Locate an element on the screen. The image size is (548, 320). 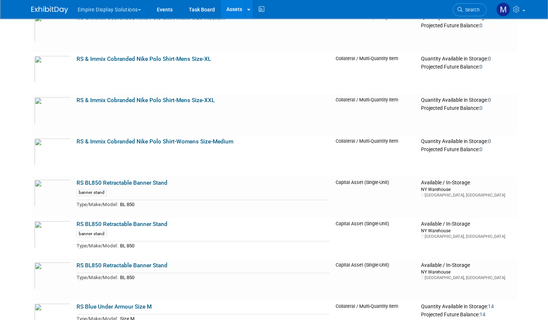
a: RS & Immix Cobranded Nike Polo Shirt-Mens Size-XXL is located at coordinates (145, 100).